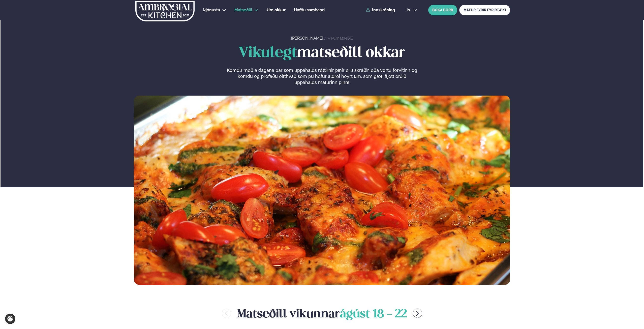  What do you see at coordinates (276, 10) in the screenshot?
I see `a: Um okkur` at bounding box center [276, 10].